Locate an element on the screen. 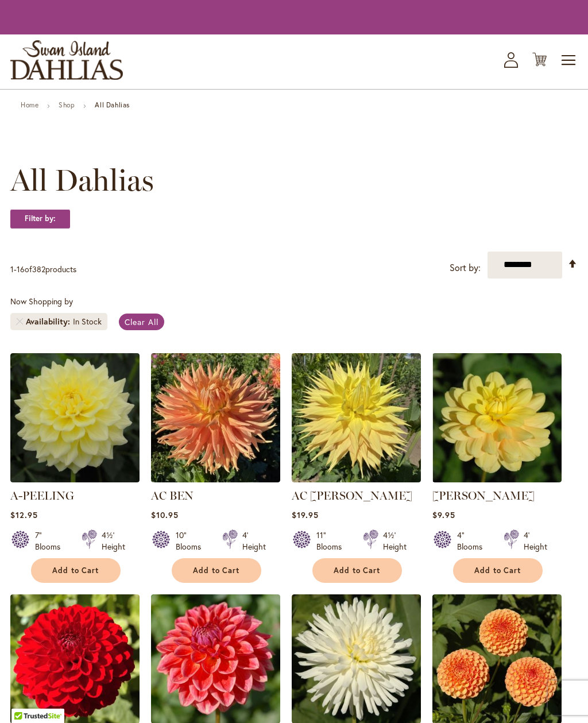 Image resolution: width=588 pixels, height=723 pixels. span: 16 is located at coordinates (21, 269).